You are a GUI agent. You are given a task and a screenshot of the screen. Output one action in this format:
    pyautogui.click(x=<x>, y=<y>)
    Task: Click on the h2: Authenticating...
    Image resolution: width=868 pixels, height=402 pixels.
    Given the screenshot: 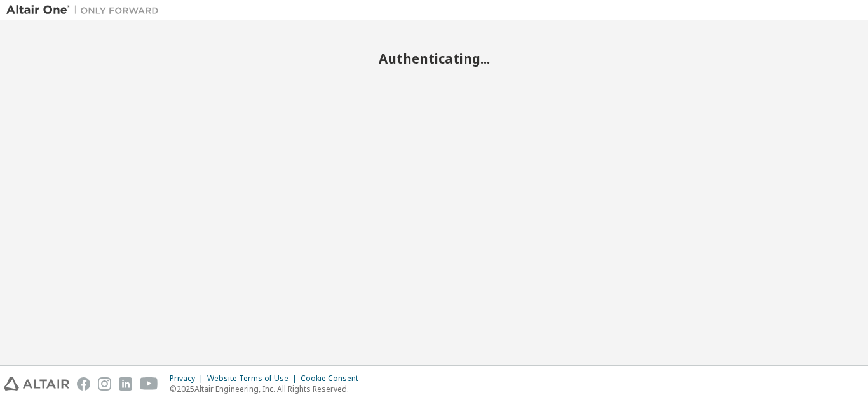 What is the action you would take?
    pyautogui.click(x=434, y=58)
    